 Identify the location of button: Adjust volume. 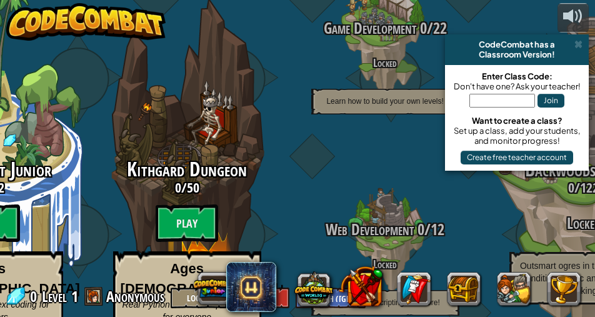
(573, 17).